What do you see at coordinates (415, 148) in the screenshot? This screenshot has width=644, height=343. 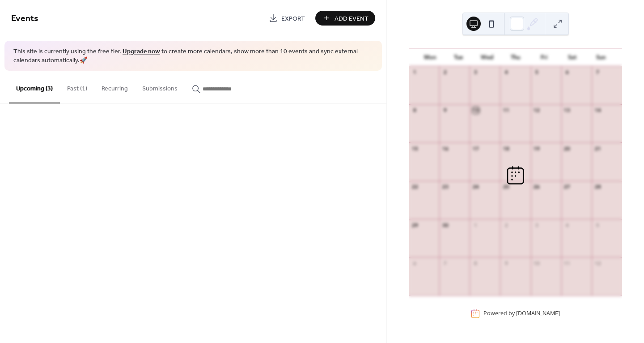 I see `div: 15` at bounding box center [415, 148].